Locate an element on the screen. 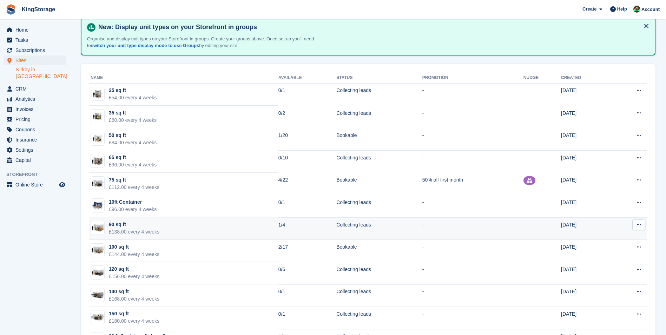  div: £54.00 every 4 weeks is located at coordinates (133, 98).